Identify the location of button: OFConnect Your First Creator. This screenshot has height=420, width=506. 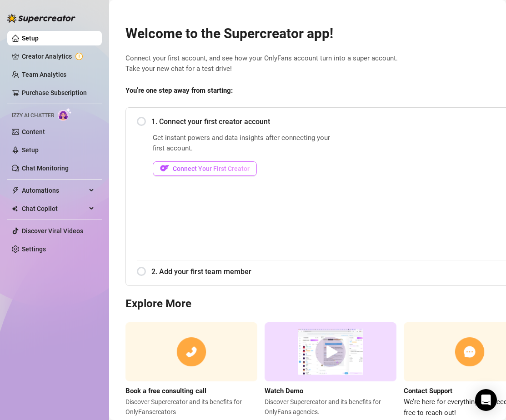
(205, 169).